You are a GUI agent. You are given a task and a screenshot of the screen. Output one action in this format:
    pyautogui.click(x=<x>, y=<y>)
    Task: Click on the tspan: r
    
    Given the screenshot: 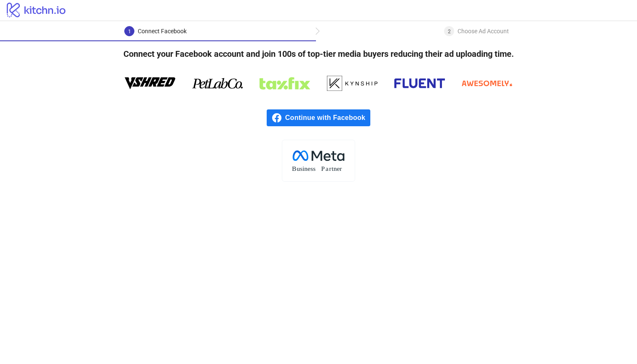 What is the action you would take?
    pyautogui.click(x=330, y=168)
    